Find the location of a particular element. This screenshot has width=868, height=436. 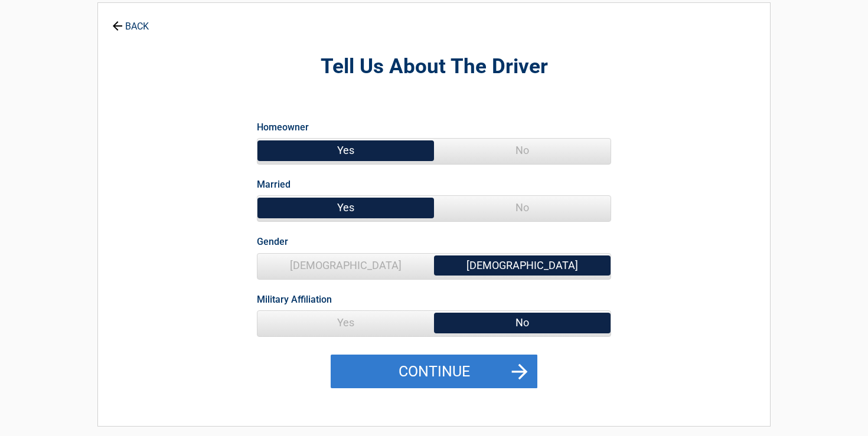

button: Continue is located at coordinates (434, 372).